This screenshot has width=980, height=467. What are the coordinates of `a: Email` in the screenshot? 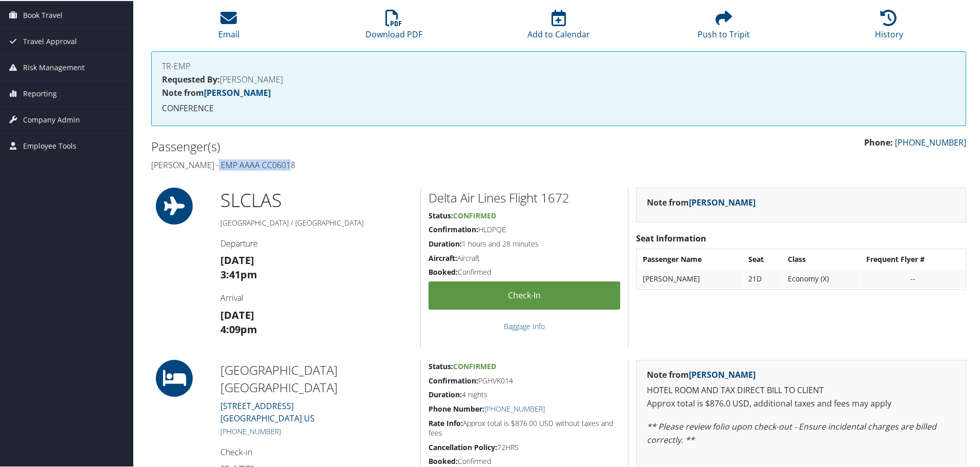 It's located at (228, 27).